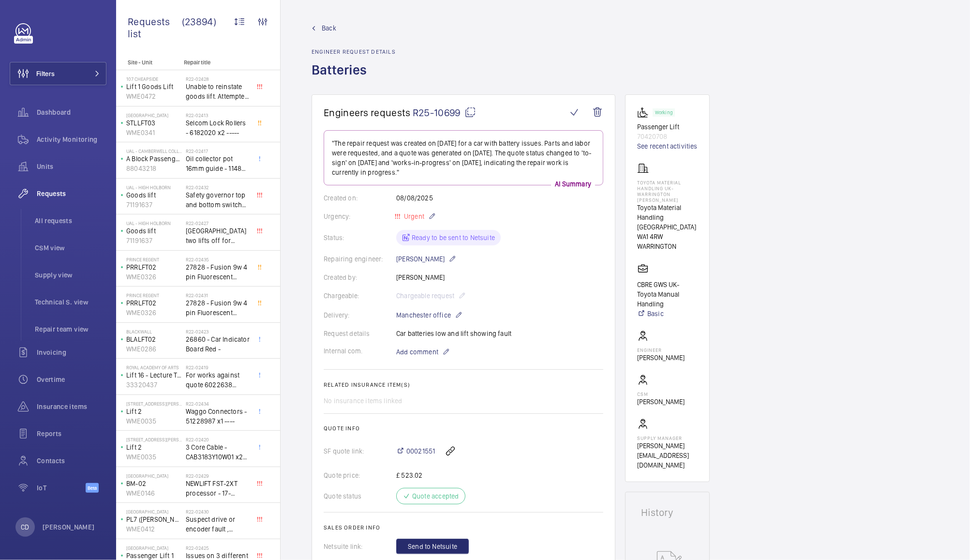 The width and height of the screenshot is (970, 560). I want to click on span: Add comment, so click(417, 351).